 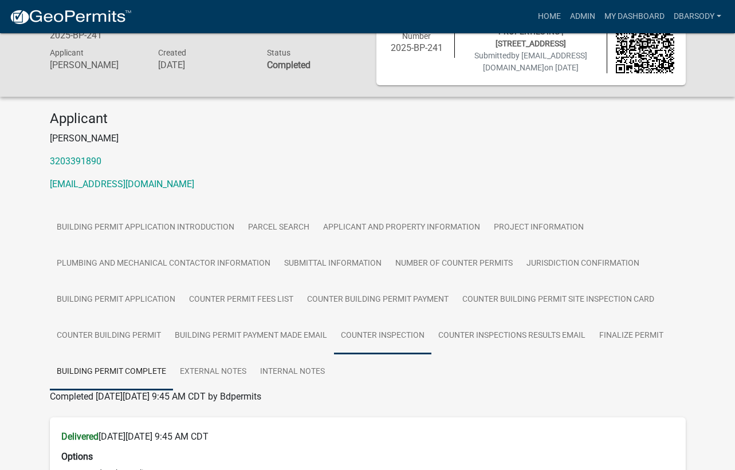 What do you see at coordinates (76, 161) in the screenshot?
I see `a: 3203391890` at bounding box center [76, 161].